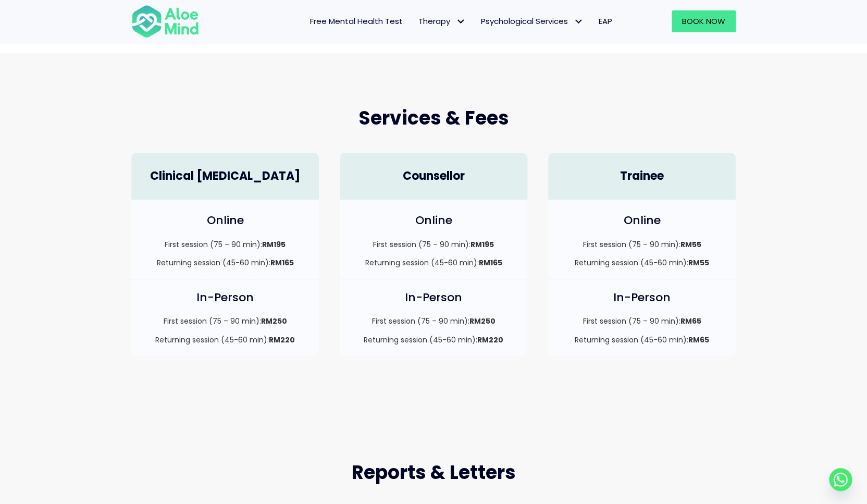  What do you see at coordinates (434, 472) in the screenshot?
I see `span: Reports & Letters` at bounding box center [434, 472].